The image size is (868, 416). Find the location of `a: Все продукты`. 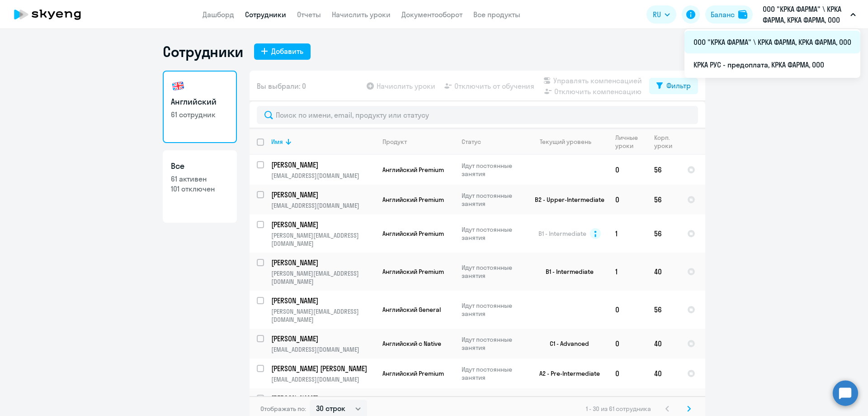

a: Все продукты is located at coordinates (497, 15).